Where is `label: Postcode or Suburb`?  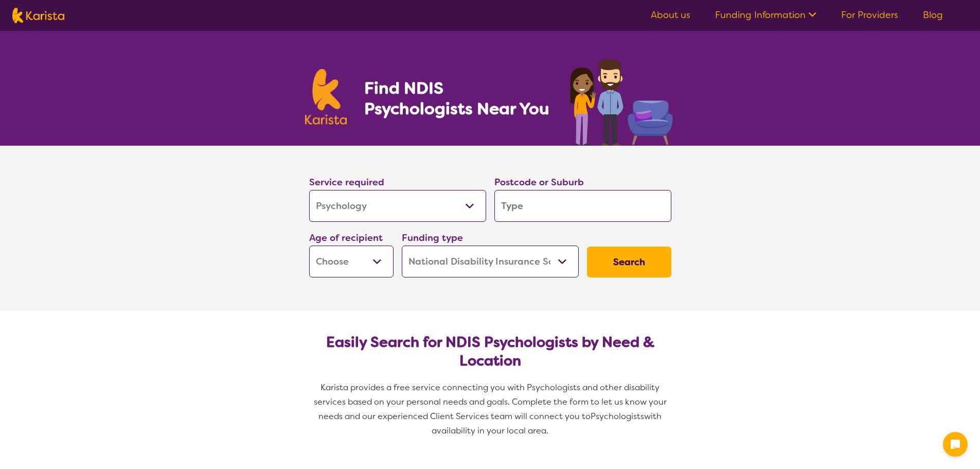 label: Postcode or Suburb is located at coordinates (539, 182).